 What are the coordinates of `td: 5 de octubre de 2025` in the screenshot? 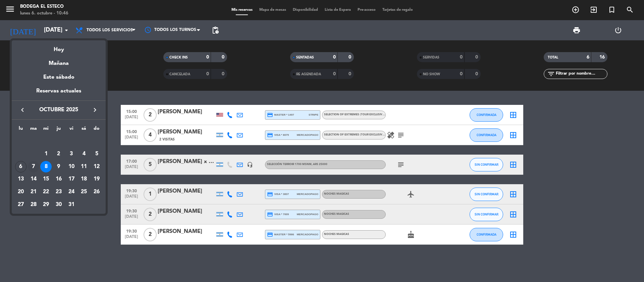 It's located at (97, 154).